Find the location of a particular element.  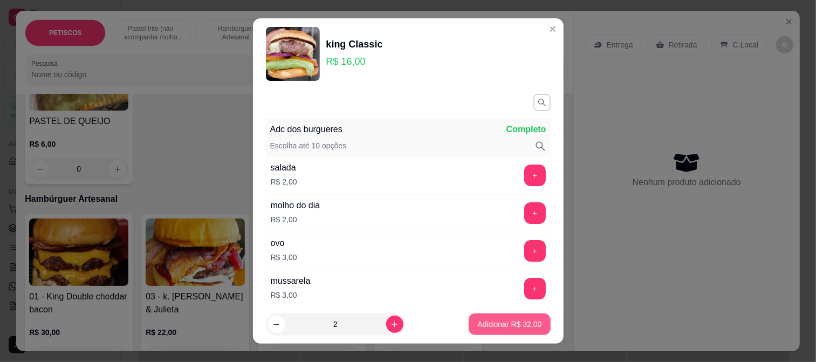

button: decrease-product-quantity is located at coordinates (277, 324).